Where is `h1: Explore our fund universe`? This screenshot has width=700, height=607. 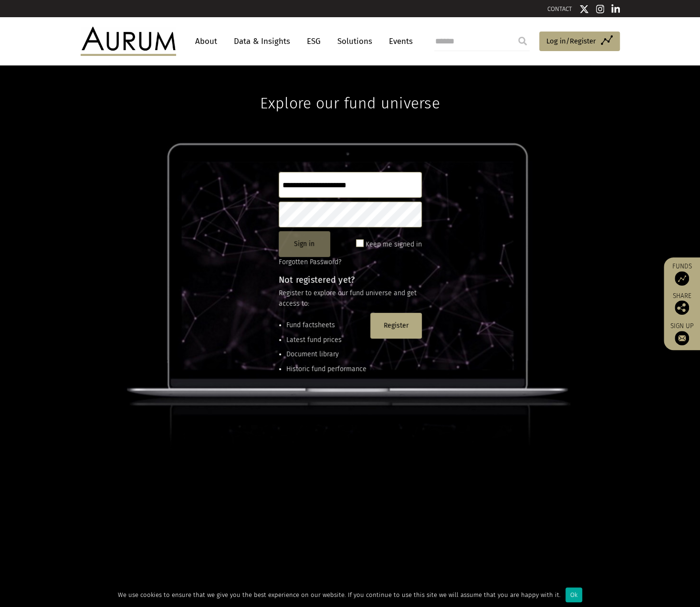
h1: Explore our fund universe is located at coordinates (350, 89).